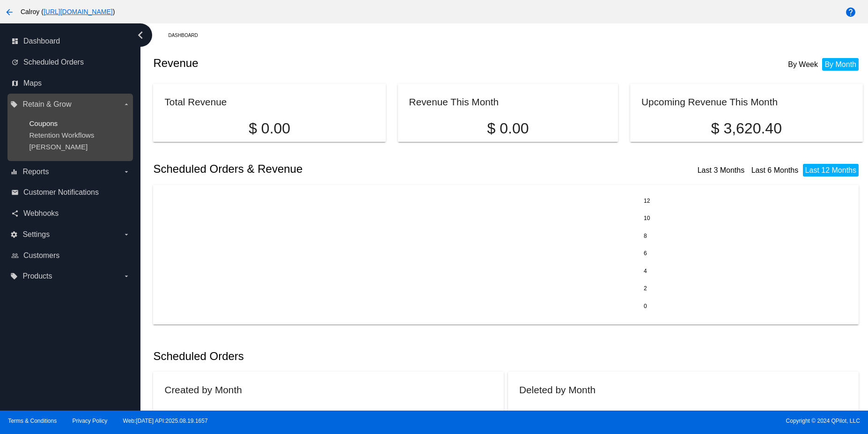  Describe the element at coordinates (90, 421) in the screenshot. I see `a: Privacy Policy` at that location.